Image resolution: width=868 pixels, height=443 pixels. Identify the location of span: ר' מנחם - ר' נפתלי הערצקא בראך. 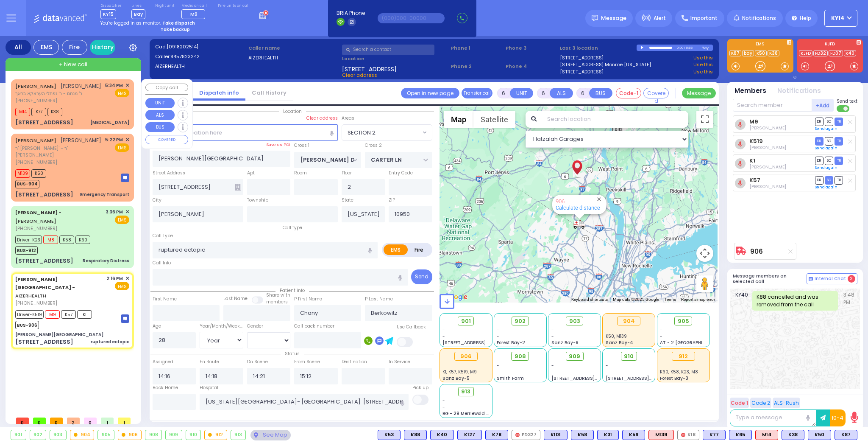
(58, 93).